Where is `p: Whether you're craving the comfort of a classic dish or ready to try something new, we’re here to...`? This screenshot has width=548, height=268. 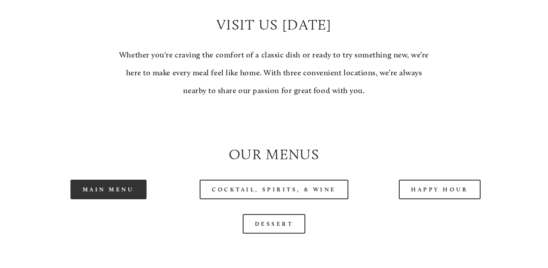
p: Whether you're craving the comfort of a classic dish or ready to try something new, we’re here to... is located at coordinates (274, 73).